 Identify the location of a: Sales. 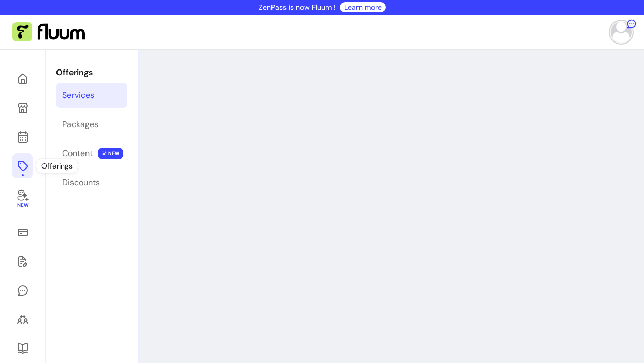
(22, 232).